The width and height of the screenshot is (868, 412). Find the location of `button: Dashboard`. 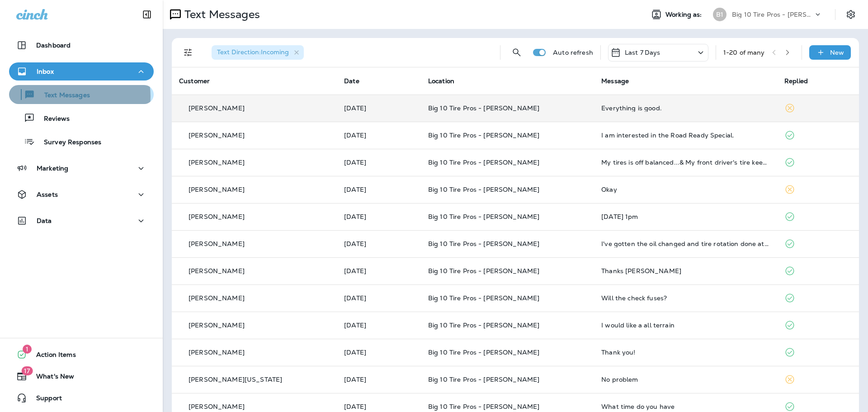

button: Dashboard is located at coordinates (82, 45).